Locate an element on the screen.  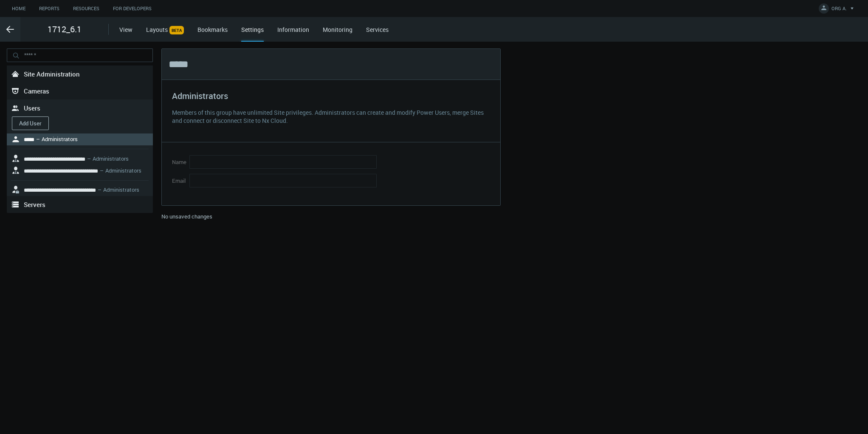
a: View is located at coordinates (125, 29).